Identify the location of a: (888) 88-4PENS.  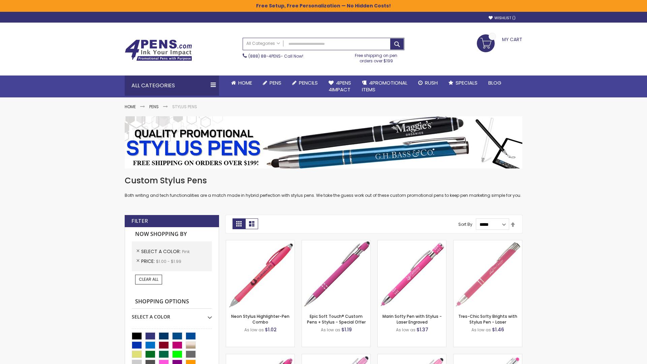
(265, 56).